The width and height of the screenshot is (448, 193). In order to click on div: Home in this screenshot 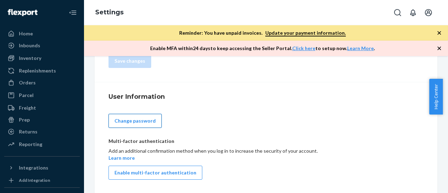, I will do `click(26, 34)`.